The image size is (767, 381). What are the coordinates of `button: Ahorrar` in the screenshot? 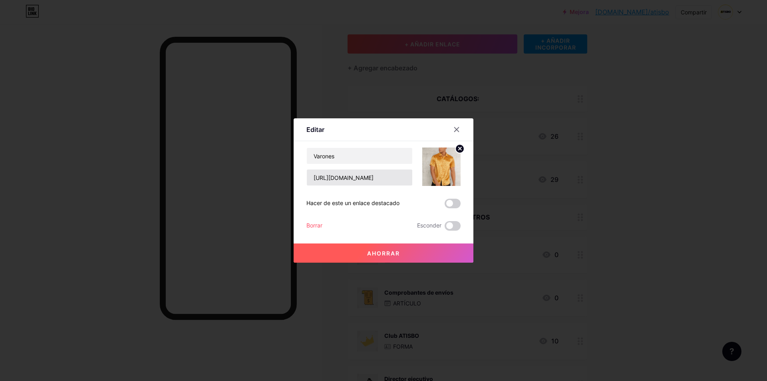 It's located at (384, 253).